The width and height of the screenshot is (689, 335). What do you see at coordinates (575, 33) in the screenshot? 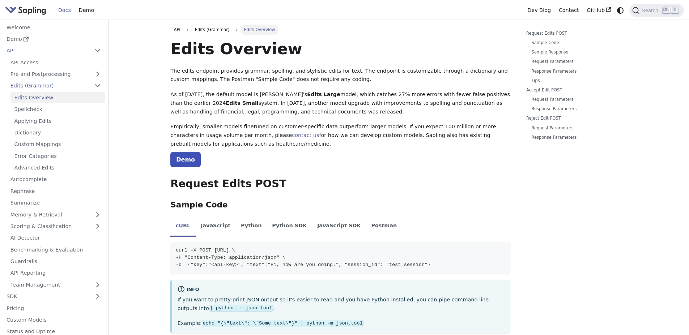
I see `a: Request Edits POST` at bounding box center [575, 33].